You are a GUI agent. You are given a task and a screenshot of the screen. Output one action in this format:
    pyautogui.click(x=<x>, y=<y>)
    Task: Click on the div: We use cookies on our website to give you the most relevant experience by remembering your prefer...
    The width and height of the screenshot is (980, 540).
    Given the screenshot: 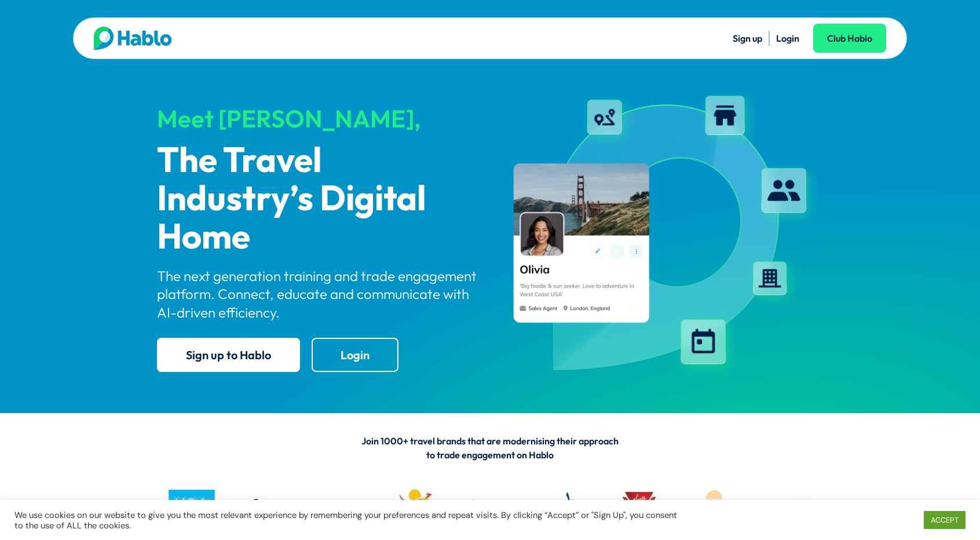 What is the action you would take?
    pyautogui.click(x=347, y=520)
    